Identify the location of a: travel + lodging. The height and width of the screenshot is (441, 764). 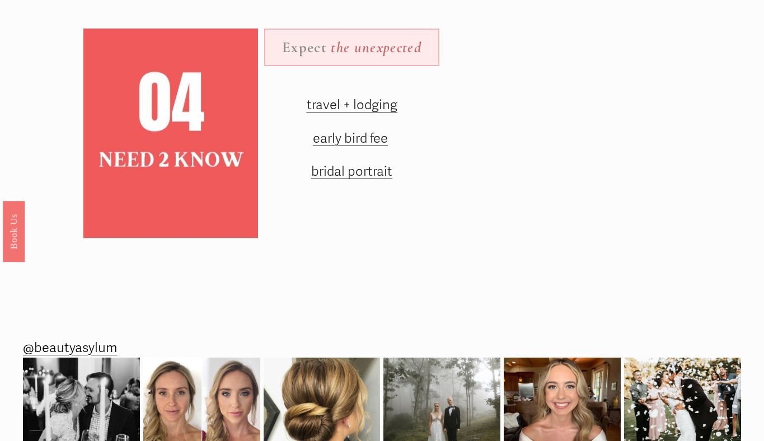
(352, 105).